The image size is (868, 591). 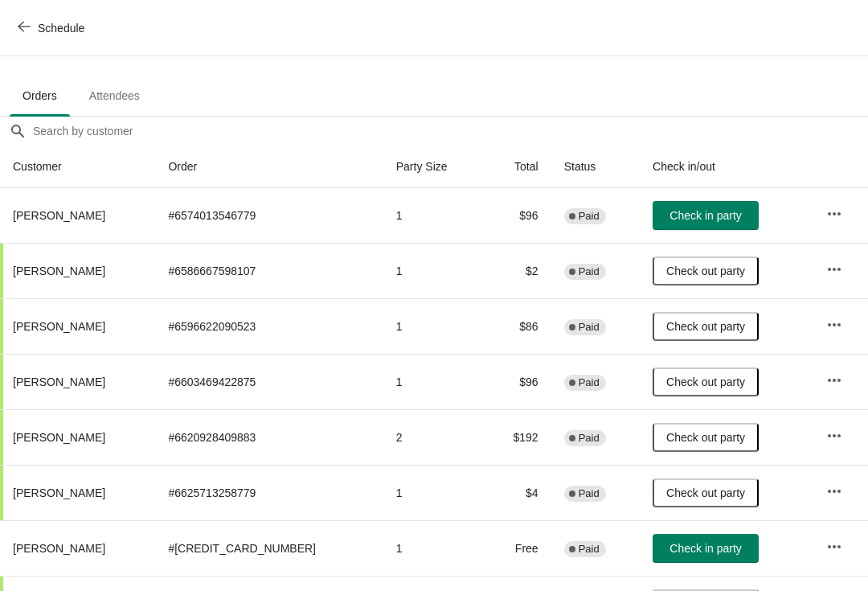 What do you see at coordinates (61, 28) in the screenshot?
I see `span: Schedule` at bounding box center [61, 28].